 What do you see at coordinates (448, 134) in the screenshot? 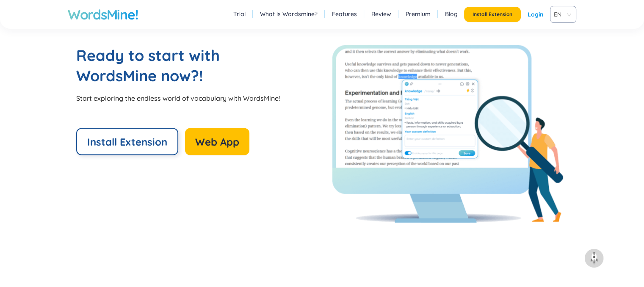
I see `img: Explore WordsMine!` at bounding box center [448, 134].